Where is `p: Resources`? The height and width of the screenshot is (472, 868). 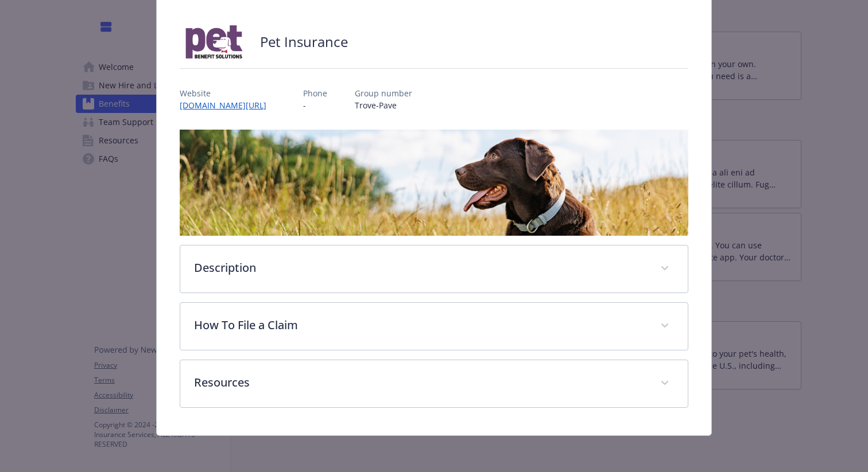
p: Resources is located at coordinates (420, 383).